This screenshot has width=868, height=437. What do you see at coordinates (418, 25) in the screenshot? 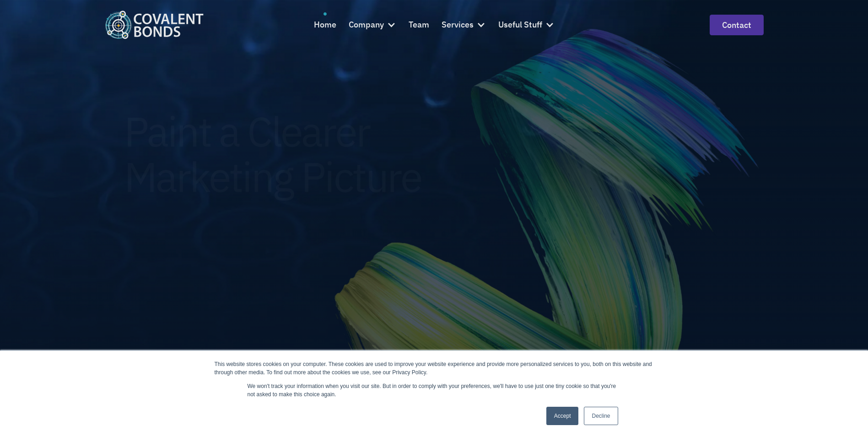
I see `a: Team` at bounding box center [418, 25].